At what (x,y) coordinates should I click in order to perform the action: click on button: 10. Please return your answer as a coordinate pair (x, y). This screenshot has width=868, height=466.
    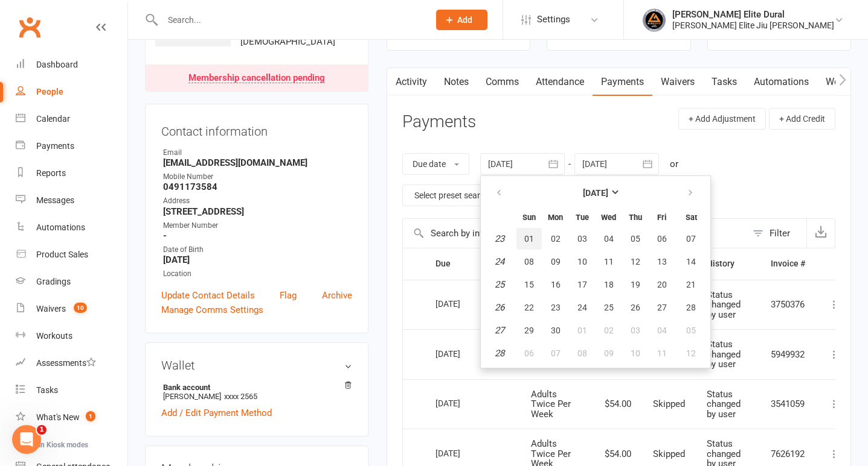
    Looking at the image, I should click on (635, 354).